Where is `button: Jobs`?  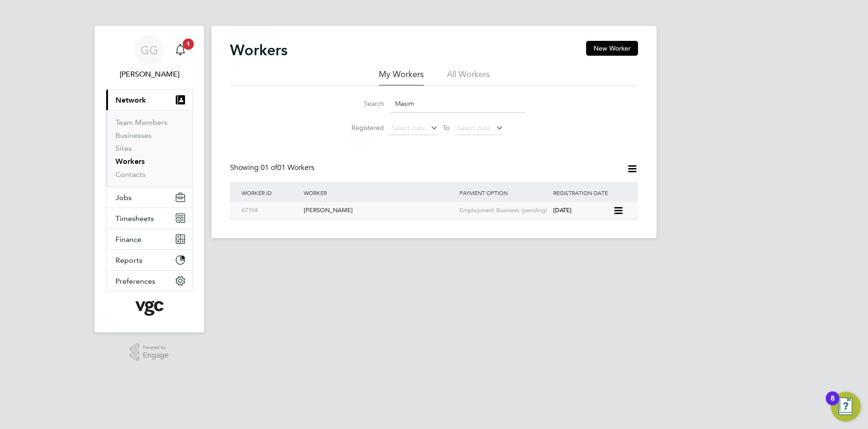 button: Jobs is located at coordinates (149, 197).